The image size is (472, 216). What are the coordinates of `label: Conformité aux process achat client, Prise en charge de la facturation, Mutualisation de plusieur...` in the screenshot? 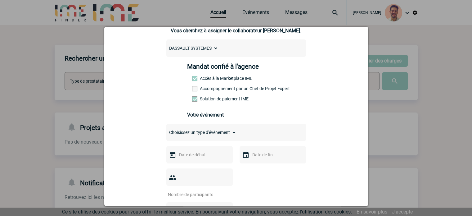 It's located at (206, 99).